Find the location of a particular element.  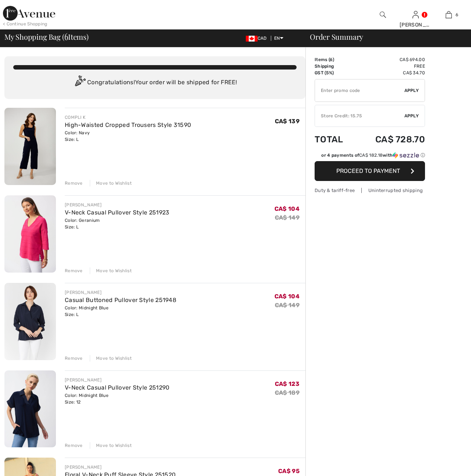

s: CA$ 189 is located at coordinates (287, 392).